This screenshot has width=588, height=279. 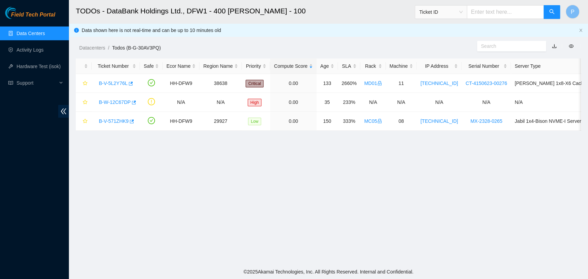 What do you see at coordinates (136, 48) in the screenshot?
I see `a: Todos (B-G-30AV3PQ)` at bounding box center [136, 48].